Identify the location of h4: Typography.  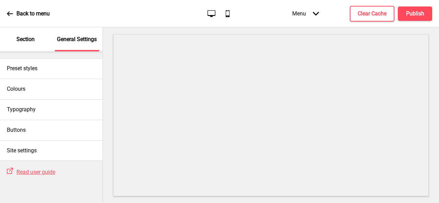
(21, 110).